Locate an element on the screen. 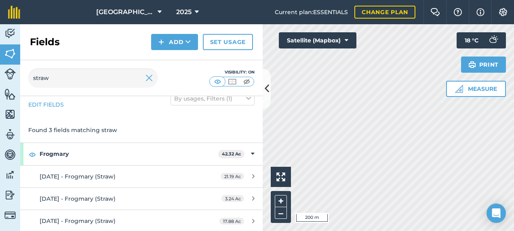 Image resolution: width=514 pixels, height=231 pixels. strong: 42.32 Ac is located at coordinates (232, 154).